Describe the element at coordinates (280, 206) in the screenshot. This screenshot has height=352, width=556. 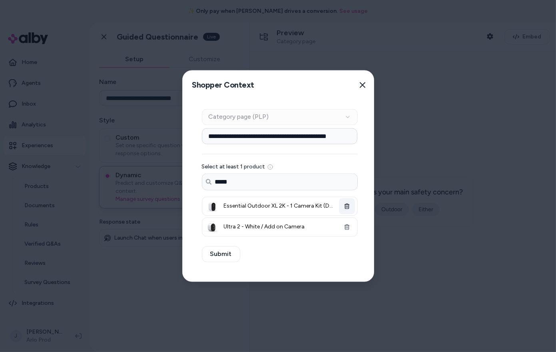
I see `span: Essential Outdoor XL 2K - 1 Camera Kit (Dummy for Promo Page)` at that location.